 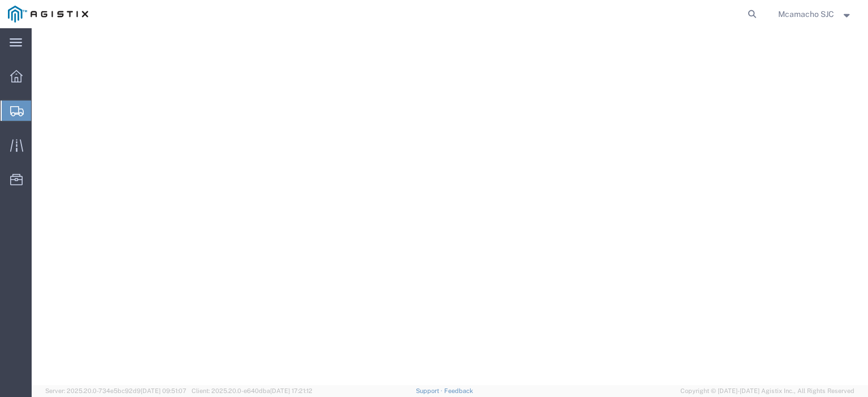 I want to click on img: logo, so click(x=48, y=14).